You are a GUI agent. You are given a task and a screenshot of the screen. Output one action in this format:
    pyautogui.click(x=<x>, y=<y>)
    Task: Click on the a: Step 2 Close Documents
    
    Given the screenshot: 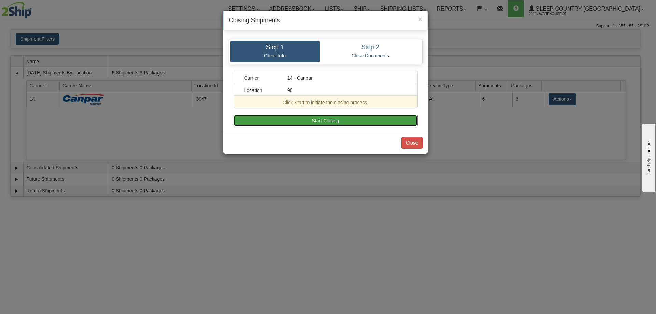 What is the action you would take?
    pyautogui.click(x=370, y=51)
    